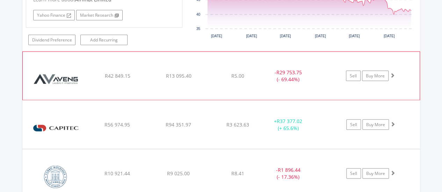 This screenshot has width=442, height=192. I want to click on img: EQU.ZA.CPI.png, so click(56, 128).